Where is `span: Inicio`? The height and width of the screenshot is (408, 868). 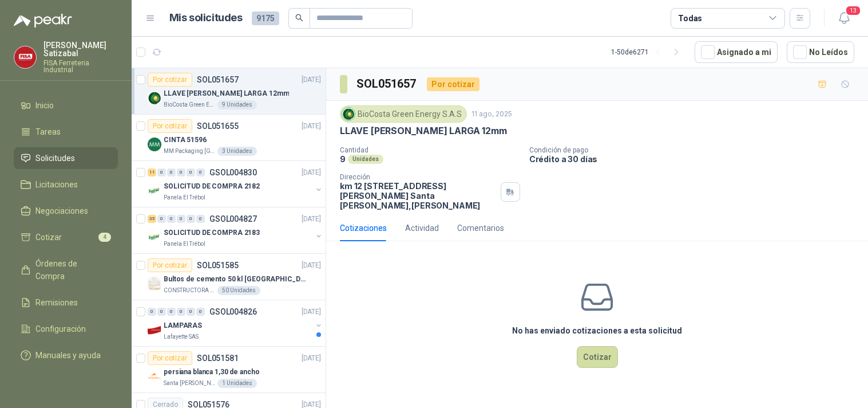 span: Inicio is located at coordinates (44, 105).